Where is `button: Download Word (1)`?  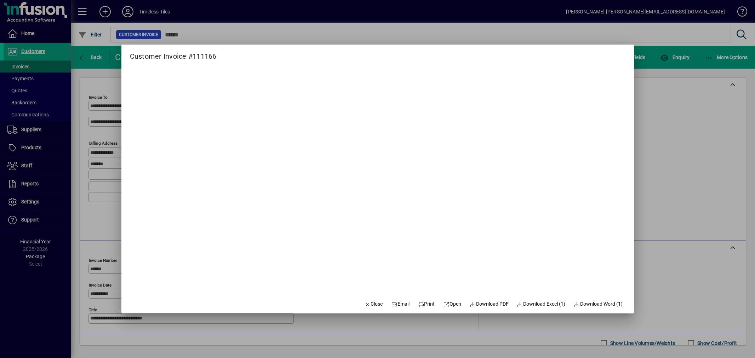
button: Download Word (1) is located at coordinates (599, 305).